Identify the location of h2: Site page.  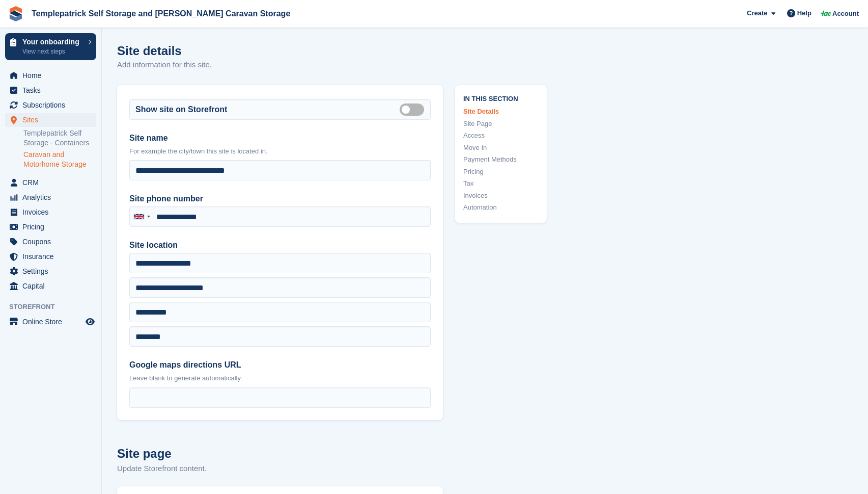
(280, 454).